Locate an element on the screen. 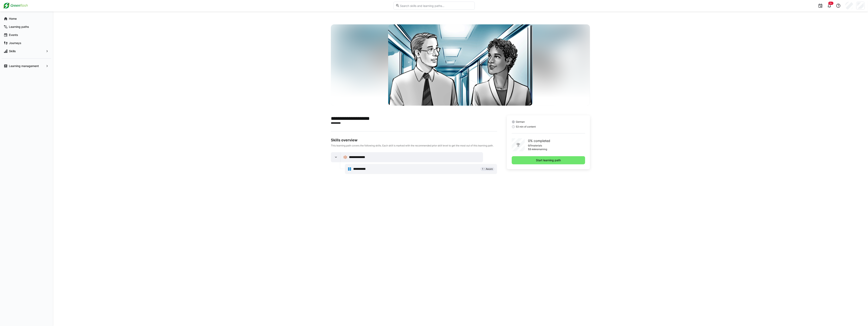 Image resolution: width=868 pixels, height=326 pixels. p: materials is located at coordinates (537, 145).